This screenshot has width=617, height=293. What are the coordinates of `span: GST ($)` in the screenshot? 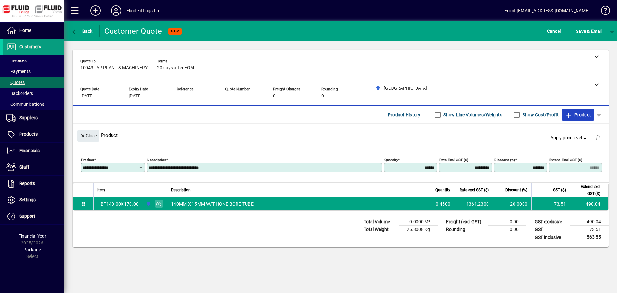 It's located at (559, 190).